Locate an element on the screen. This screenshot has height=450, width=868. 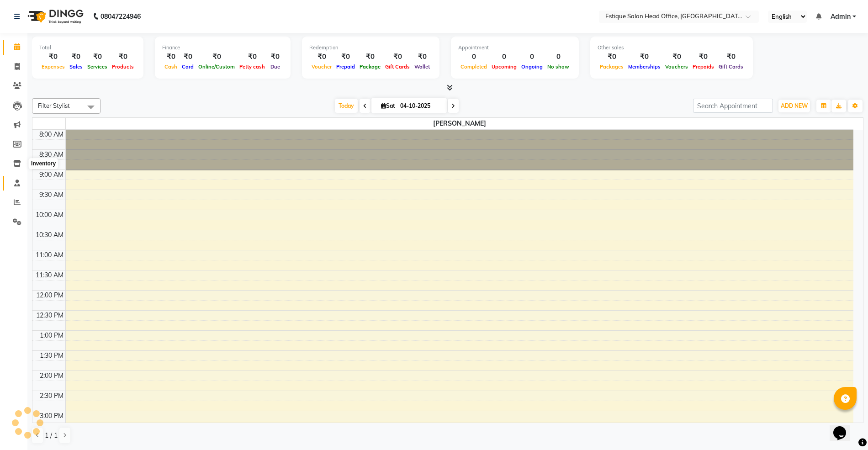
span: Expenses is located at coordinates (53, 66).